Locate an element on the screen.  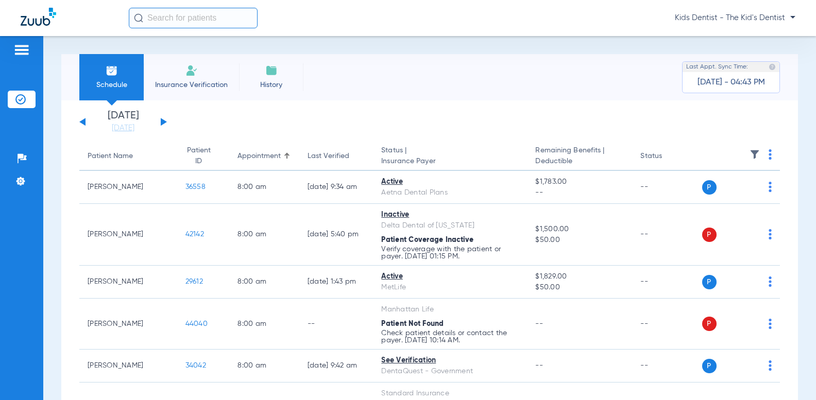
span: 42142 is located at coordinates (195, 235).